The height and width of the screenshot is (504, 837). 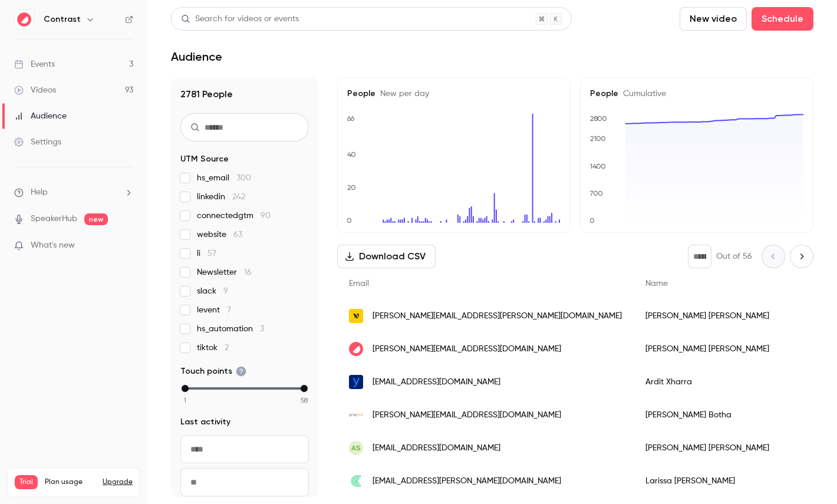 I want to click on button: Download CSV, so click(x=386, y=257).